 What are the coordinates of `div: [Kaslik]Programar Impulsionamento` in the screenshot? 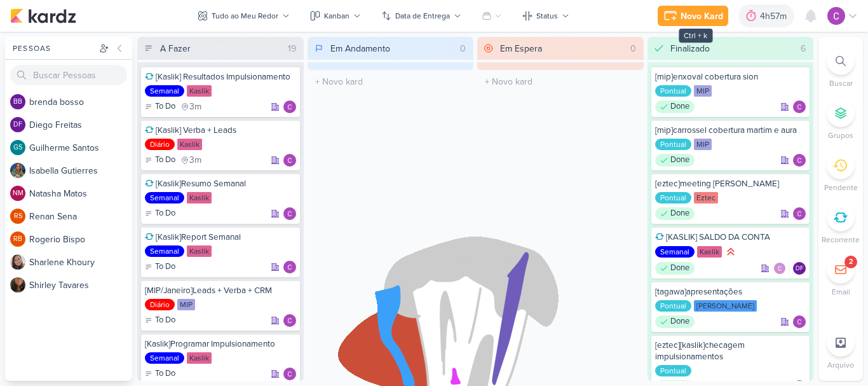 It's located at (221, 344).